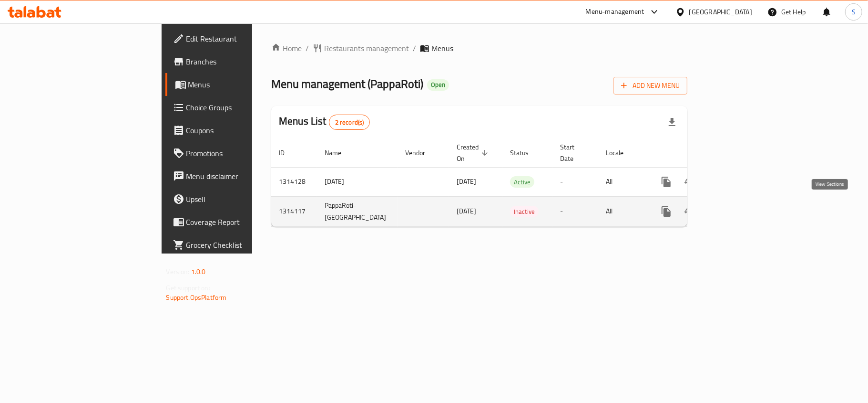  What do you see at coordinates (366, 48) in the screenshot?
I see `span: Restaurants management` at bounding box center [366, 48].